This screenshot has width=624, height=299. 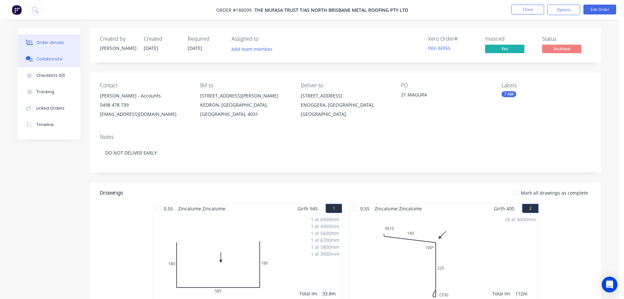 I want to click on div: 112m, so click(x=526, y=293).